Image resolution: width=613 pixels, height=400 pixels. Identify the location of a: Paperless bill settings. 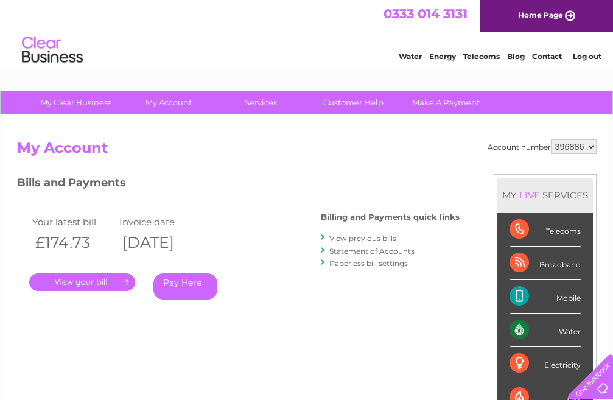
(368, 263).